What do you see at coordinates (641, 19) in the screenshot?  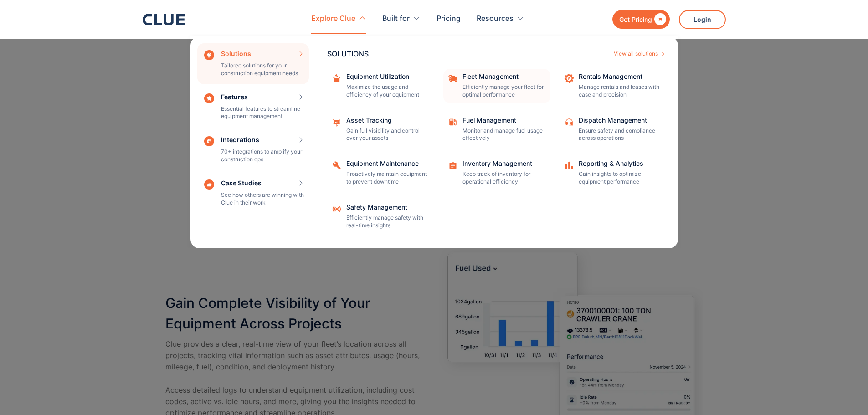 I see `a: Get Pricing` at bounding box center [641, 19].